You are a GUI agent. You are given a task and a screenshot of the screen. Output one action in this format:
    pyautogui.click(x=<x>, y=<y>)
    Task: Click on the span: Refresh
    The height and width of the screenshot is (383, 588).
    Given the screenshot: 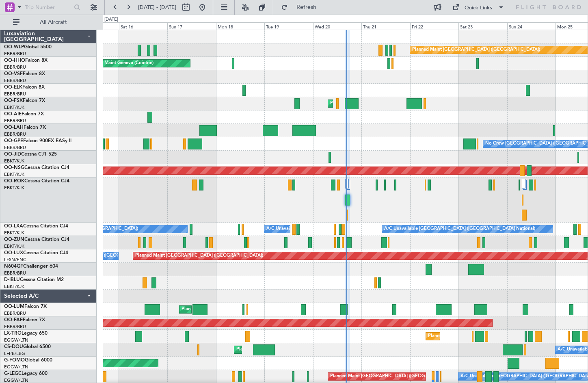 What is the action you would take?
    pyautogui.click(x=306, y=7)
    